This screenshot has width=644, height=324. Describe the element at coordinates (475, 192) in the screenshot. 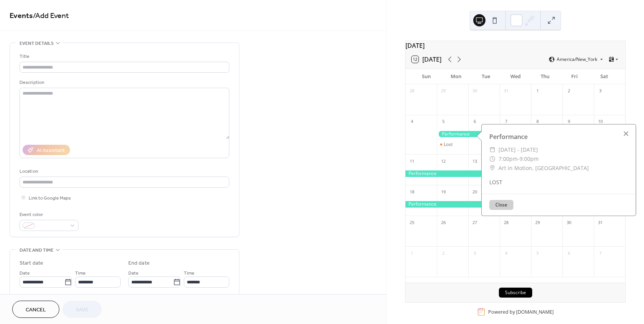

I see `div: 20` at that location.